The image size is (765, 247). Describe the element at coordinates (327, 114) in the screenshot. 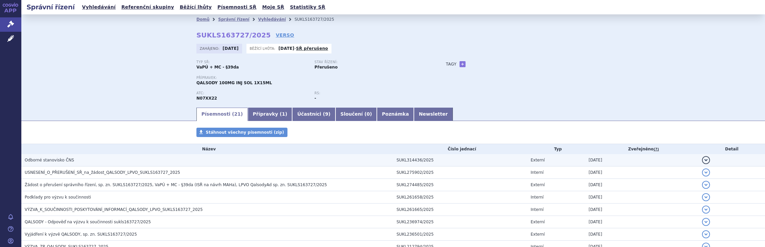

I see `span: 9` at that location.